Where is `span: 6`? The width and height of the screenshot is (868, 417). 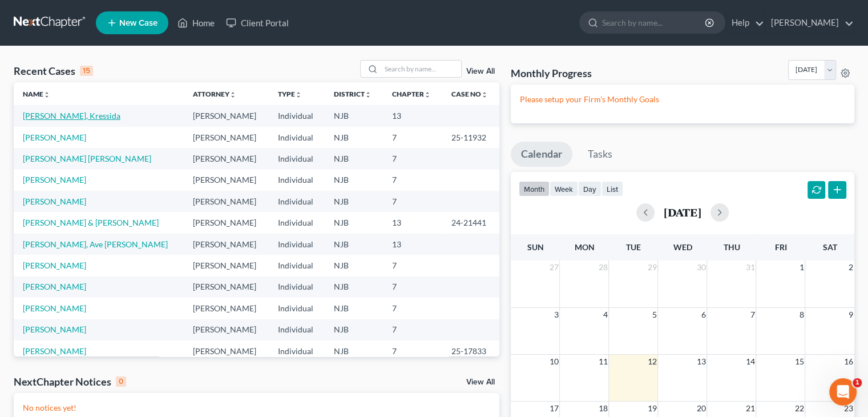 span: 6 is located at coordinates (703, 314).